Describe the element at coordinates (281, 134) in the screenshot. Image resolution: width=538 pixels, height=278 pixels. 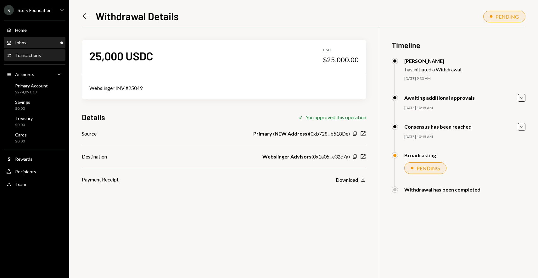
I see `b: Primary (NEW Address)` at that location.